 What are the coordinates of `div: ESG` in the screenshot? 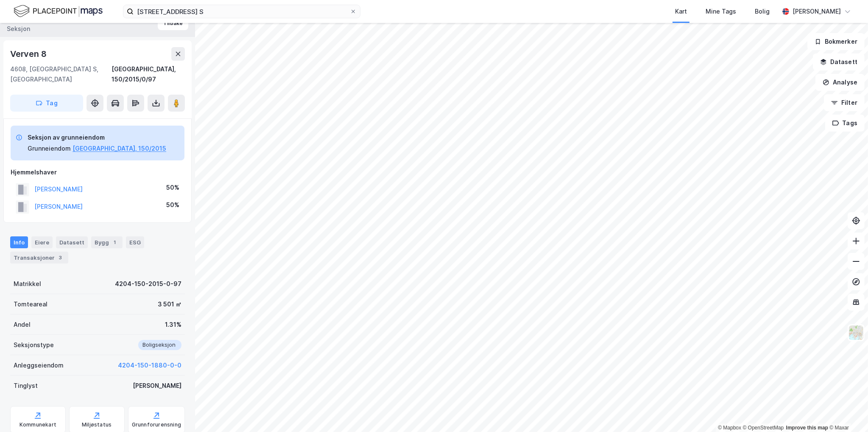 It's located at (135, 242).